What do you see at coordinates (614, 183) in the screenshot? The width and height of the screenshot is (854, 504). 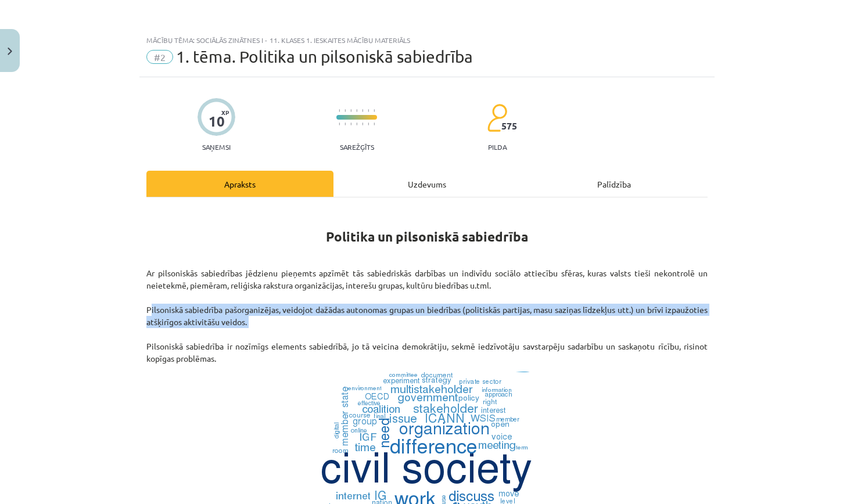 I see `div: Palīdzība` at bounding box center [614, 183].